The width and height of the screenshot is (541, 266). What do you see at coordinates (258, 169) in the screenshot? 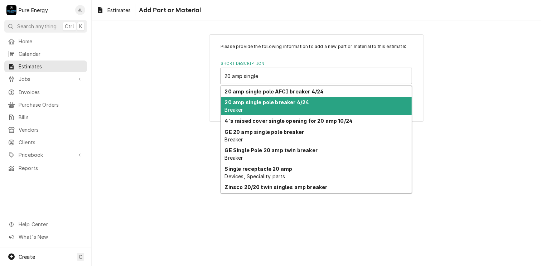
I see `strong: Single receptacle 20 amp` at bounding box center [258, 169].